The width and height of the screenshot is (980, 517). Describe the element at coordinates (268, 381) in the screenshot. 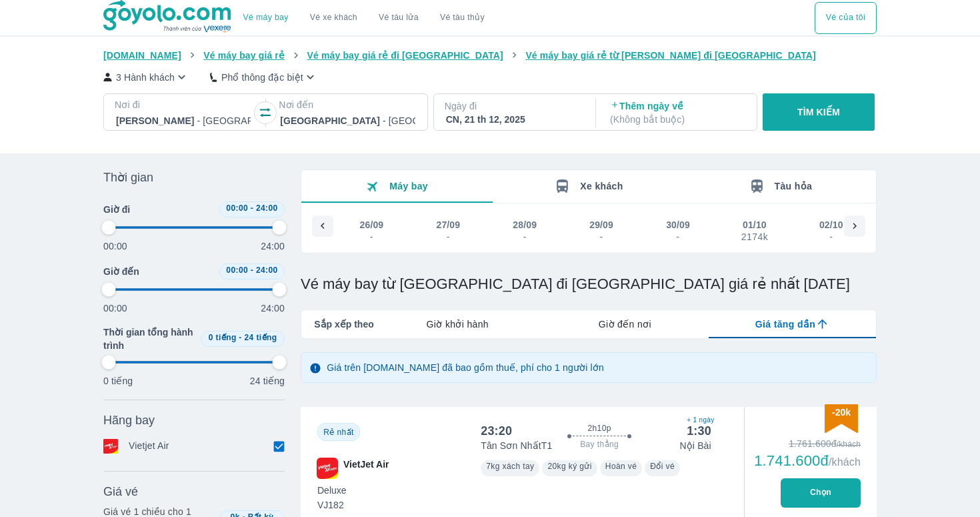

I see `p: 24 tiếng` at that location.